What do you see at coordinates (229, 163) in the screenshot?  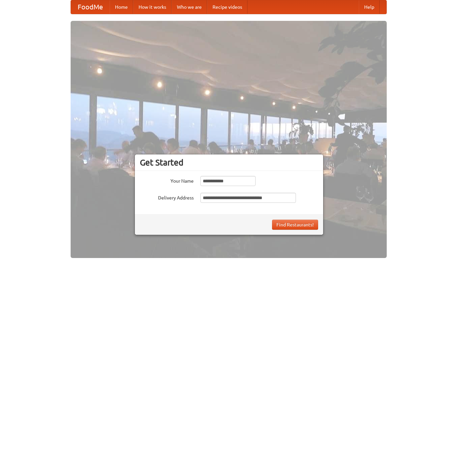 I see `h3: Get Started` at bounding box center [229, 163].